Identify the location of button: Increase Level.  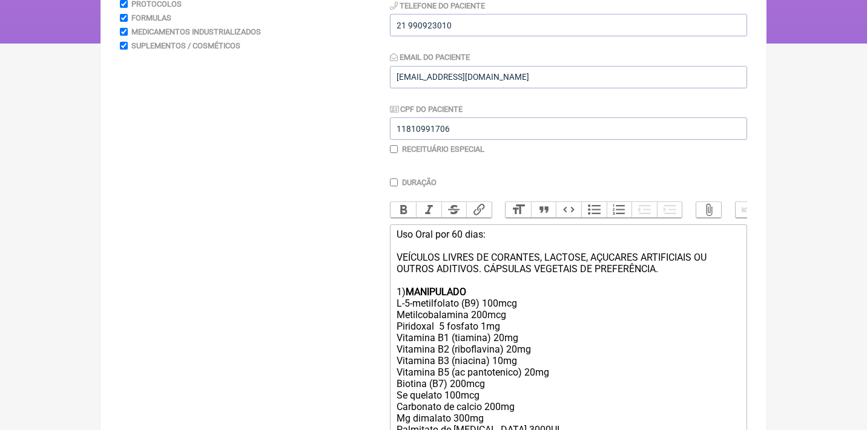
(670, 210).